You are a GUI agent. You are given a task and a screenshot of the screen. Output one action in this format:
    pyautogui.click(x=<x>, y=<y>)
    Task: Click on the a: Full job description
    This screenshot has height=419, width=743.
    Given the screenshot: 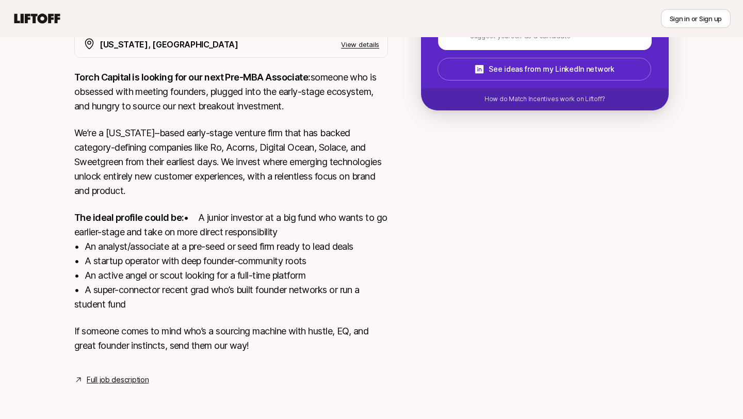 What is the action you would take?
    pyautogui.click(x=118, y=380)
    